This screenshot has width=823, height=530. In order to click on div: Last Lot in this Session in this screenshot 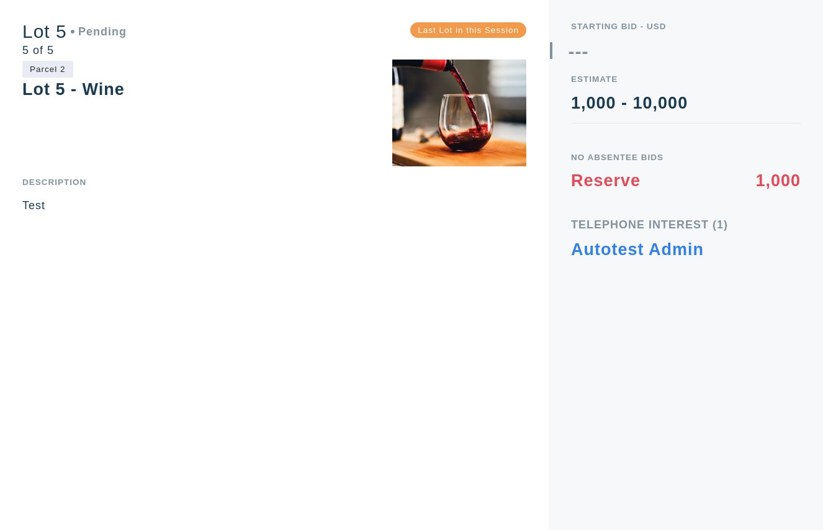, I will do `click(468, 30)`.